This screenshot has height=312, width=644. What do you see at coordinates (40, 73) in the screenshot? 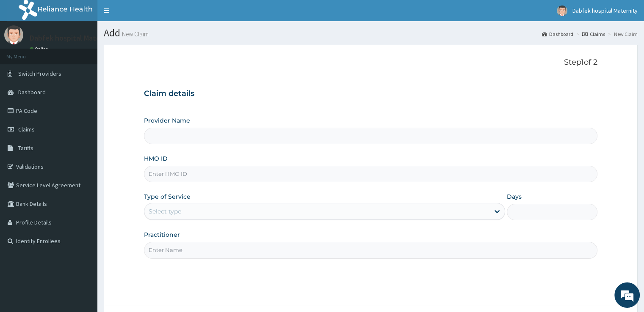
I see `span: Switch Providers` at bounding box center [40, 73].